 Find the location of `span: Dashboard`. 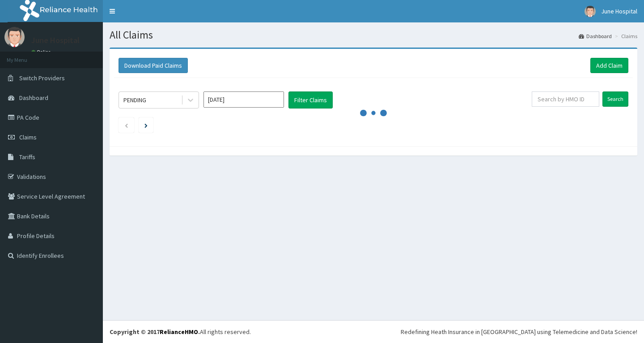

span: Dashboard is located at coordinates (33, 97).